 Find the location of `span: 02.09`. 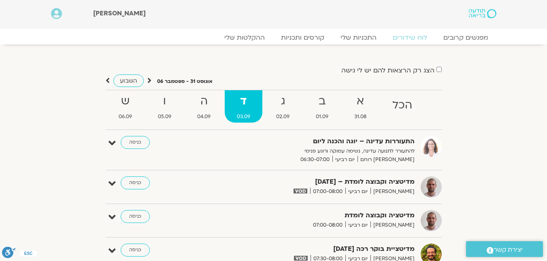

span: 02.09 is located at coordinates (283, 117).